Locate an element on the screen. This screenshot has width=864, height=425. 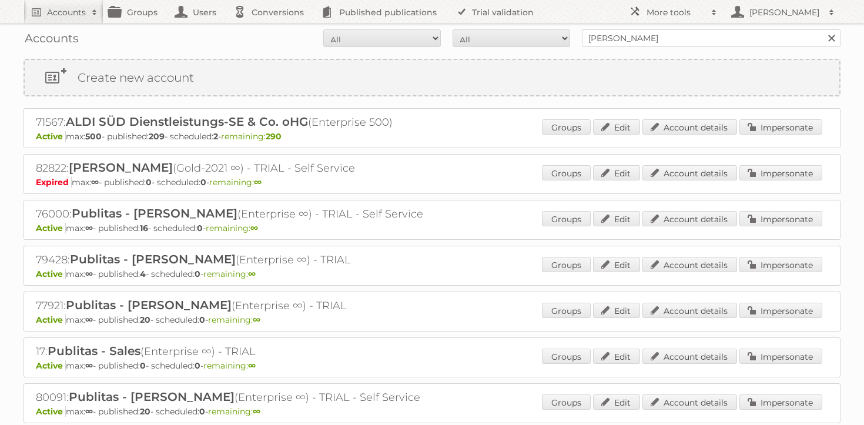
a: Create new account is located at coordinates (432, 78).